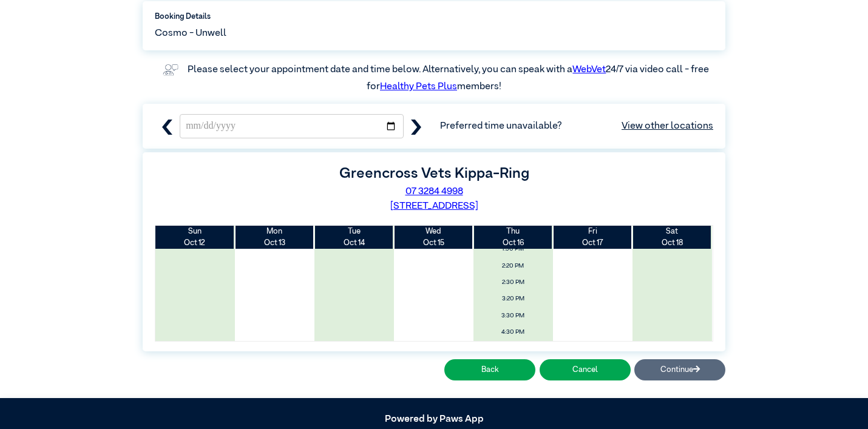 This screenshot has height=429, width=868. I want to click on span: 1:50 PM, so click(513, 249).